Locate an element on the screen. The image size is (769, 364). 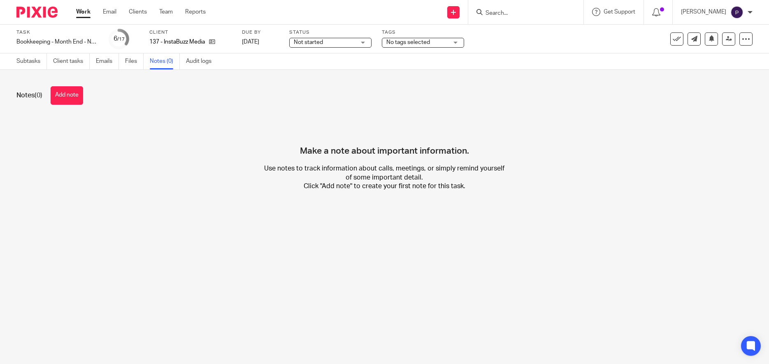
label: Due by is located at coordinates (260, 32).